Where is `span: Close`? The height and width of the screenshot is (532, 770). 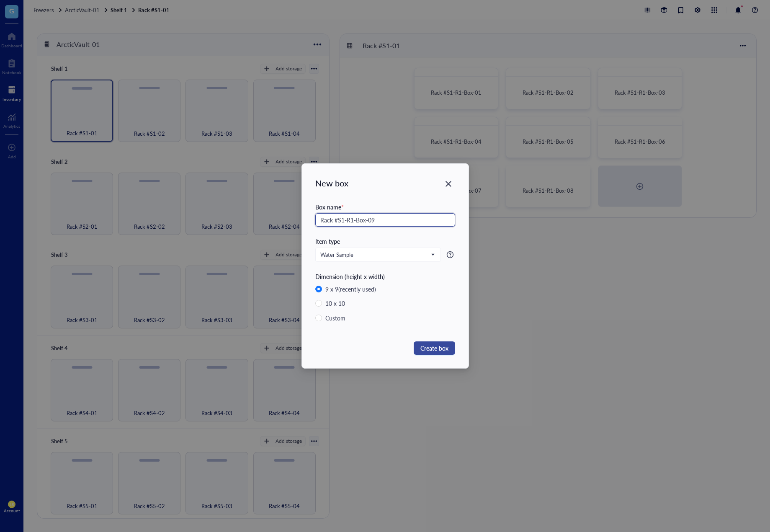
span: Close is located at coordinates (448, 184).